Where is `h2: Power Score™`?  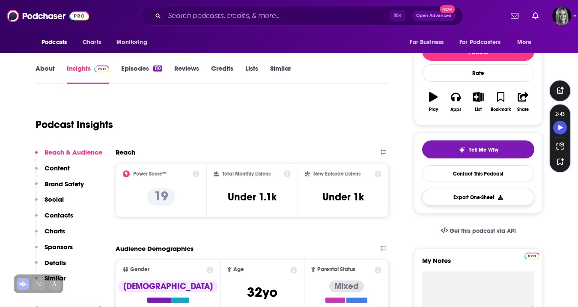 h2: Power Score™ is located at coordinates (150, 174).